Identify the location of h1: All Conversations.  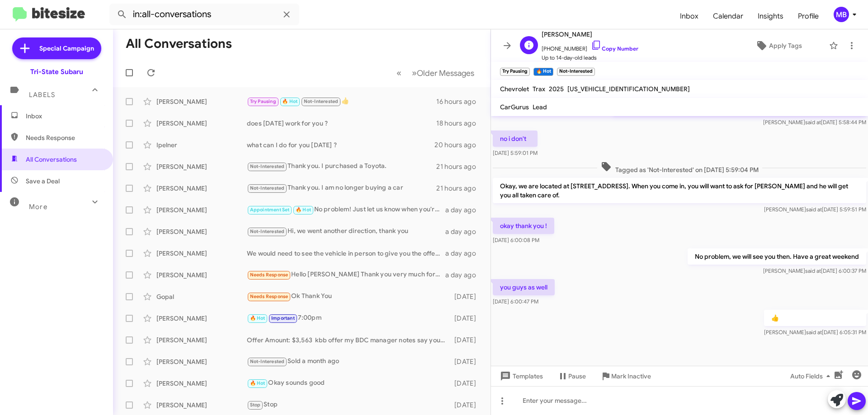
(179, 44).